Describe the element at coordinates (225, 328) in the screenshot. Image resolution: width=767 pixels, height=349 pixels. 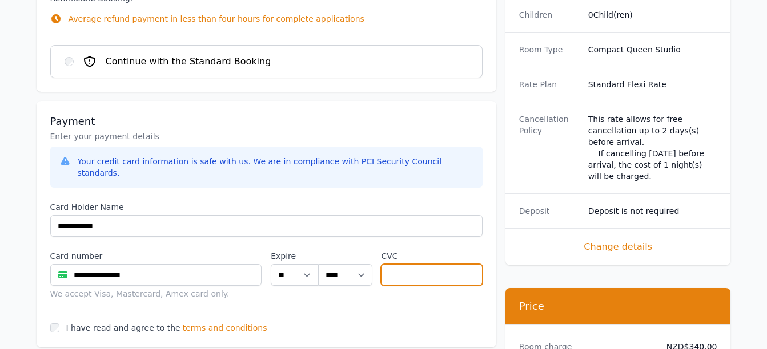
I see `span: terms and conditions` at that location.